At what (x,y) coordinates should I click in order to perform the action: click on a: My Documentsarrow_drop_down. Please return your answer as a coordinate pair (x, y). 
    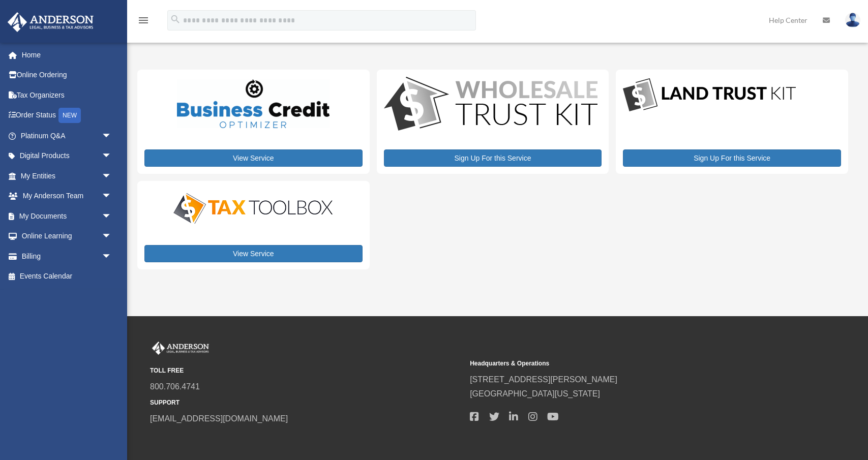
    Looking at the image, I should click on (67, 217).